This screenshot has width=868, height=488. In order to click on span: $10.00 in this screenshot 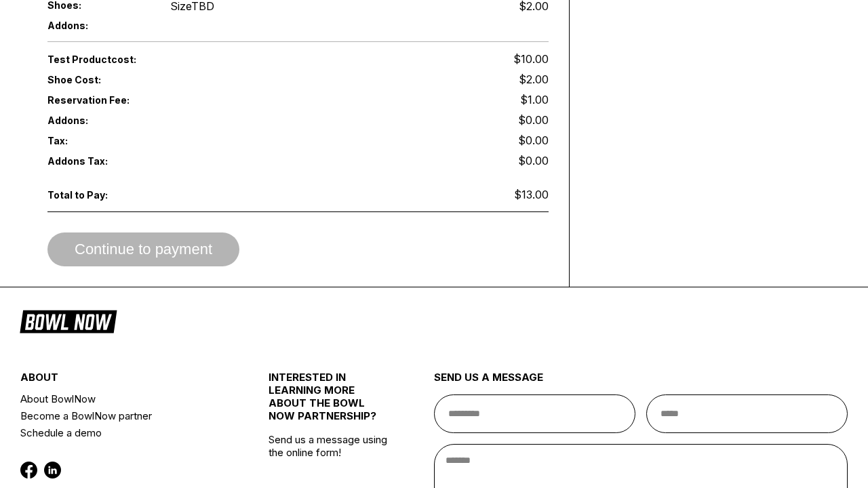, I will do `click(531, 59)`.